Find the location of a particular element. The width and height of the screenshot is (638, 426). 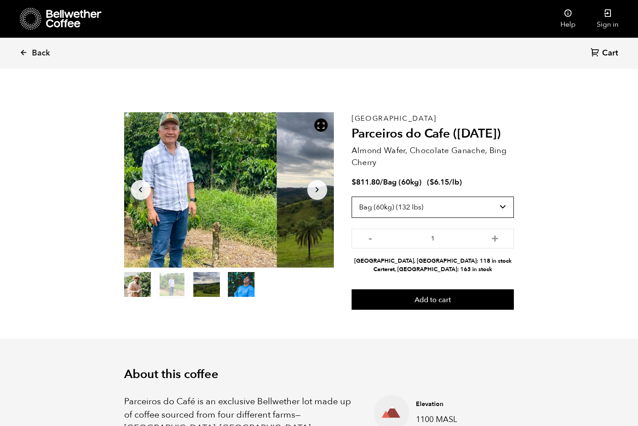

span: Cart is located at coordinates (610, 53).